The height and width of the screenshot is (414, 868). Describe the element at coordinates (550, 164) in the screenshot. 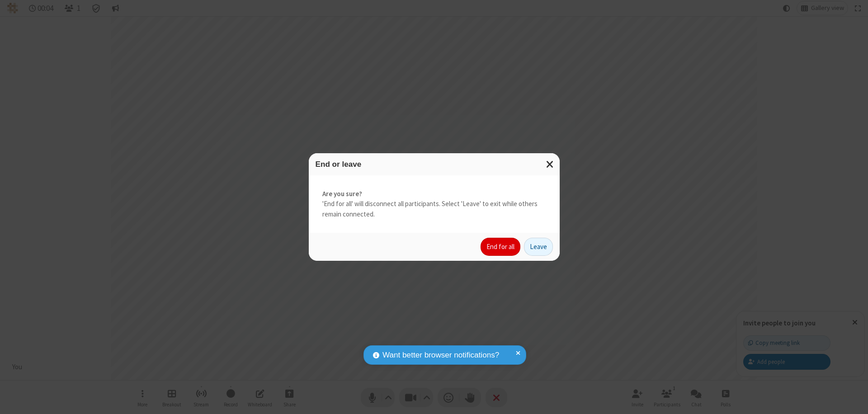

I see `button: Close modal` at that location.